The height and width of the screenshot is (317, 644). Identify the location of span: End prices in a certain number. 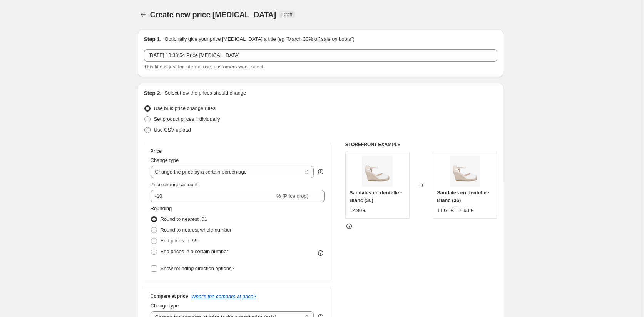
(195, 251).